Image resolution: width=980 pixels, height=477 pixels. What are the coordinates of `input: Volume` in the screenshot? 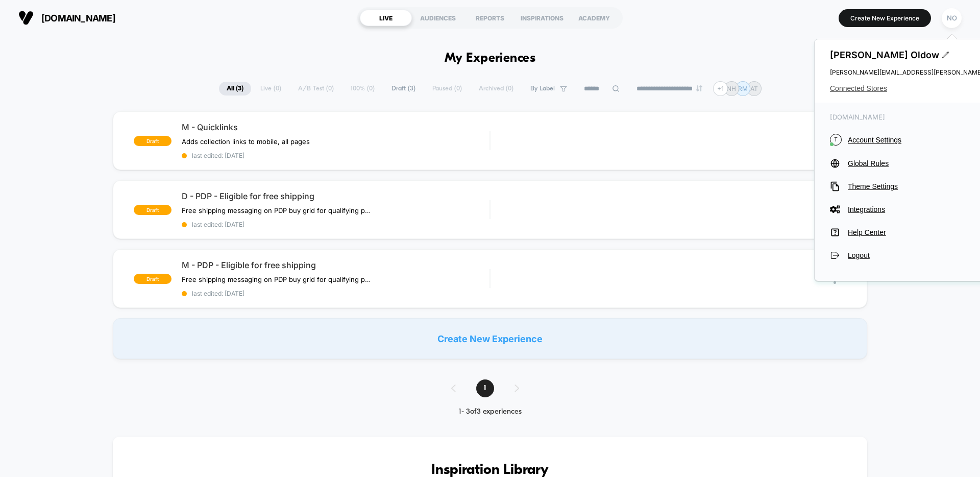 It's located at (442, 268).